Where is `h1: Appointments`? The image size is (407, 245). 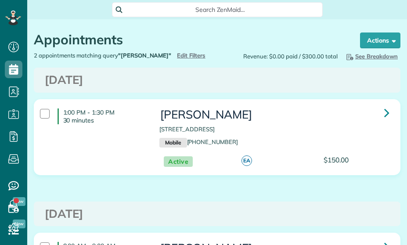
h1: Appointments is located at coordinates (188, 39).